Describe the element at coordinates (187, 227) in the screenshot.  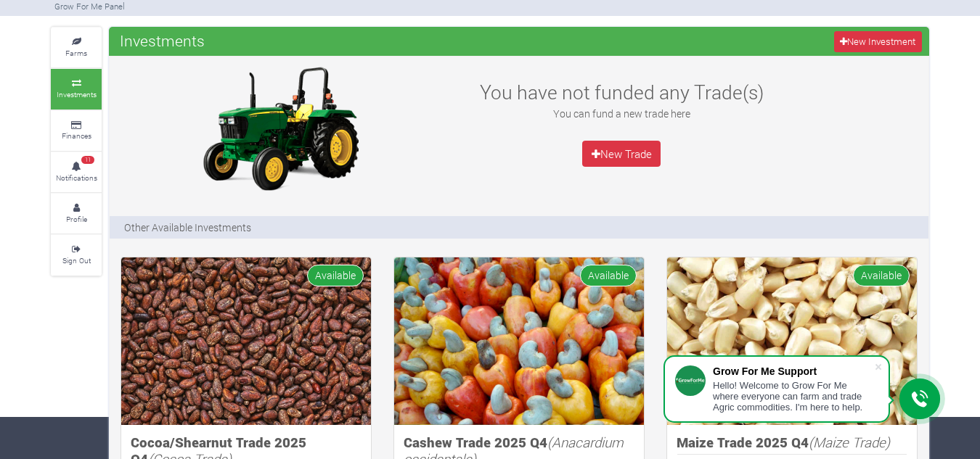
I see `p: Other Available Investments` at that location.